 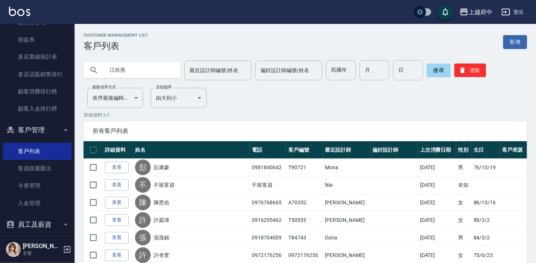 What do you see at coordinates (305, 115) in the screenshot?
I see `p: 50 筆資料, 1 / 1` at bounding box center [305, 115].